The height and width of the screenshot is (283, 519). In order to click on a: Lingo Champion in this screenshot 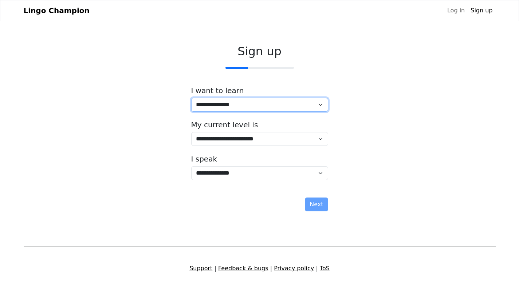, I will do `click(56, 11)`.